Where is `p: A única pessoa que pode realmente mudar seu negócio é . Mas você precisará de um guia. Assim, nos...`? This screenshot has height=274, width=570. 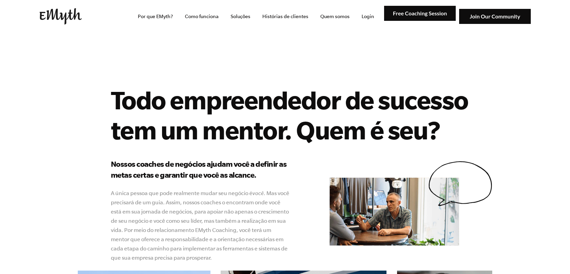 p: A única pessoa que pode realmente mudar seu negócio é . Mas você precisará de um guia. Assim, nos... is located at coordinates (200, 225).